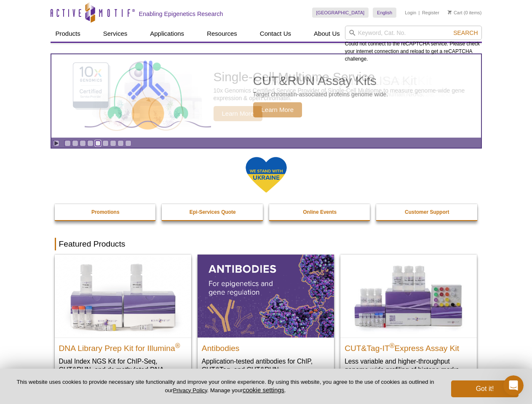  Describe the element at coordinates (105, 212) in the screenshot. I see `strong: Promotions` at that location.